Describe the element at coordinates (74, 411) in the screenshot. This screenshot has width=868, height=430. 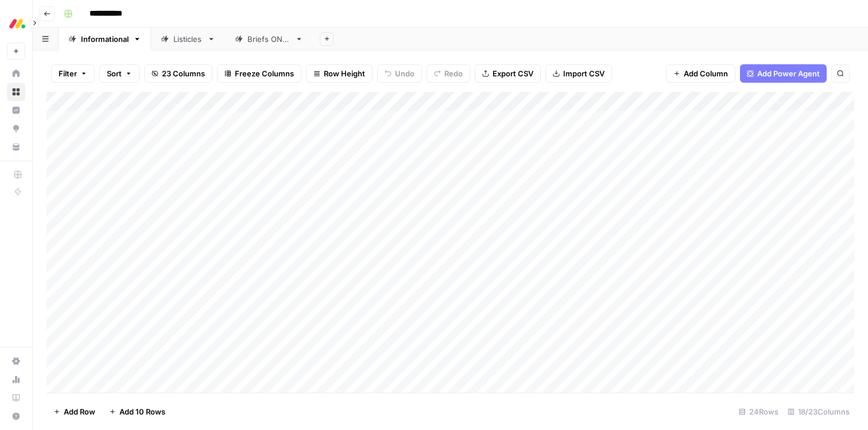
I see `button: Add Row` at that location.